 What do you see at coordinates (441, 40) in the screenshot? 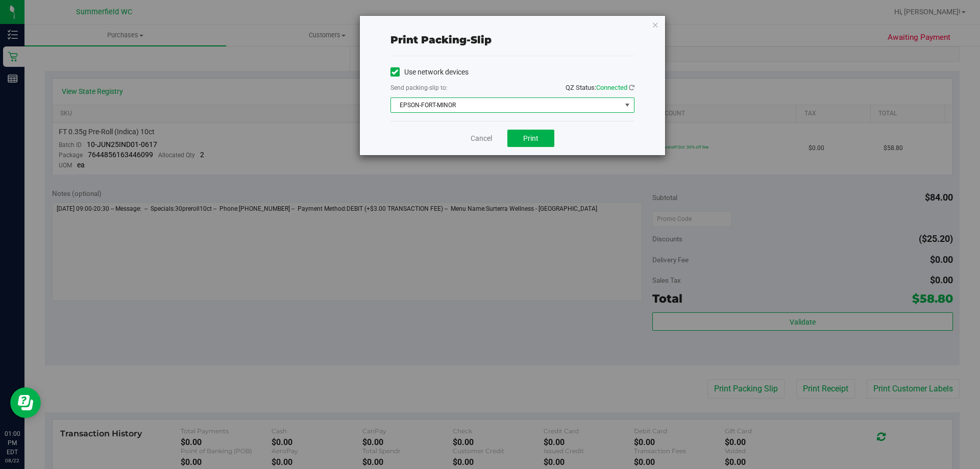
I see `span: Print packing-slip` at bounding box center [441, 40].